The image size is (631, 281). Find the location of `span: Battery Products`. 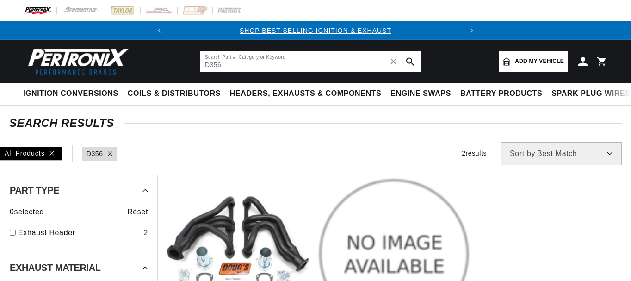

span: Battery Products is located at coordinates (501, 93).